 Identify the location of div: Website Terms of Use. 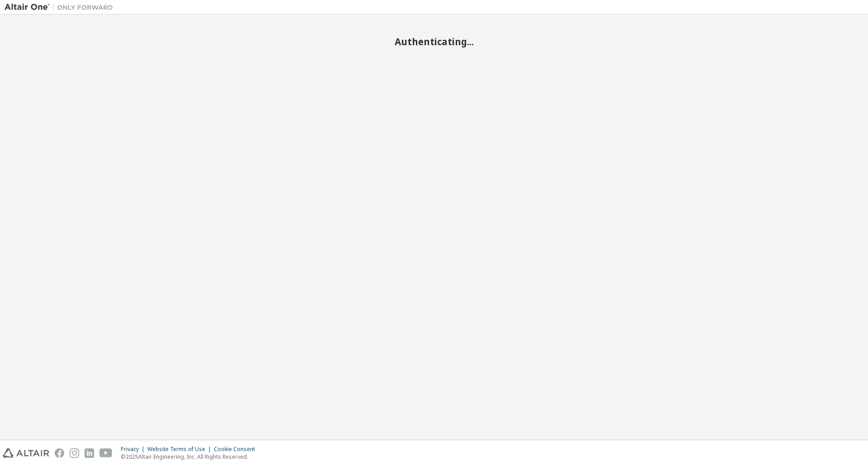
(181, 449).